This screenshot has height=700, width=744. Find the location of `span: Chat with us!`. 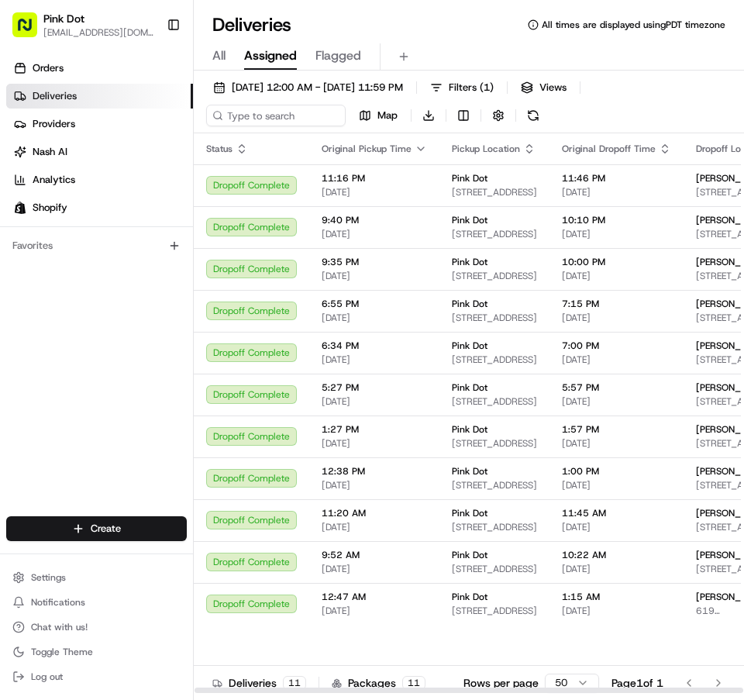

span: Chat with us! is located at coordinates (59, 627).